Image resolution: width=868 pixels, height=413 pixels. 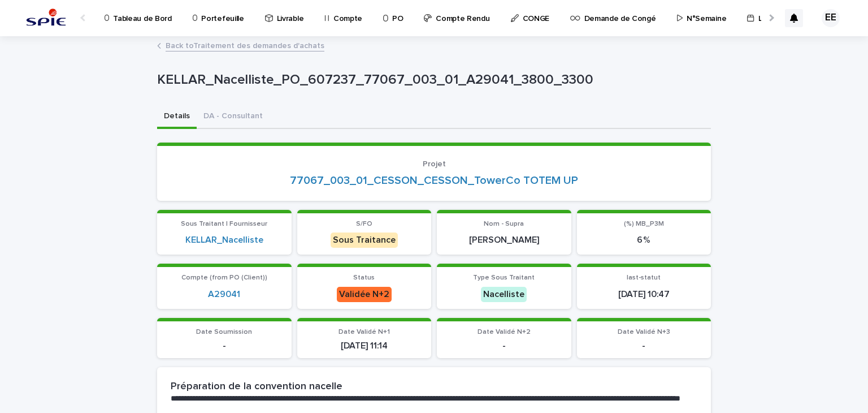 I want to click on span: last-statut, so click(x=644, y=278).